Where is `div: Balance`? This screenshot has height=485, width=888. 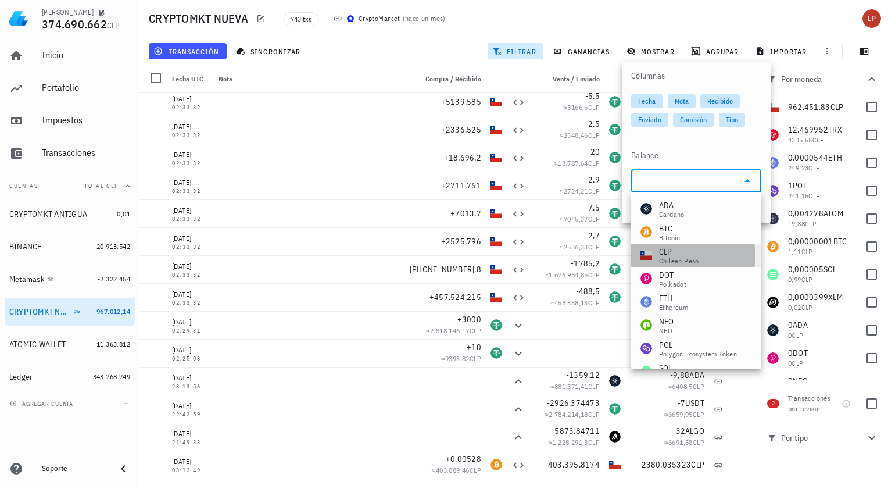
div: Balance is located at coordinates (644, 155).